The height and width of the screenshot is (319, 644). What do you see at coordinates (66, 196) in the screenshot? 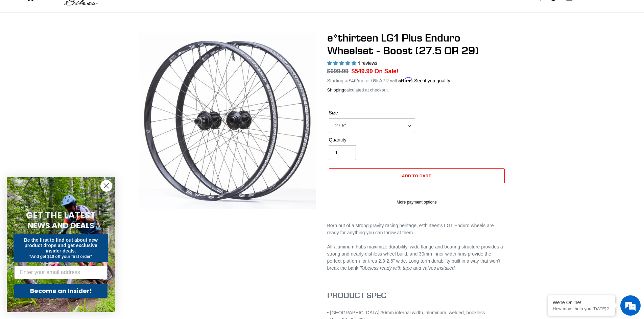
I see `textarea: Type your message and hit 'Enter'` at bounding box center [66, 196].